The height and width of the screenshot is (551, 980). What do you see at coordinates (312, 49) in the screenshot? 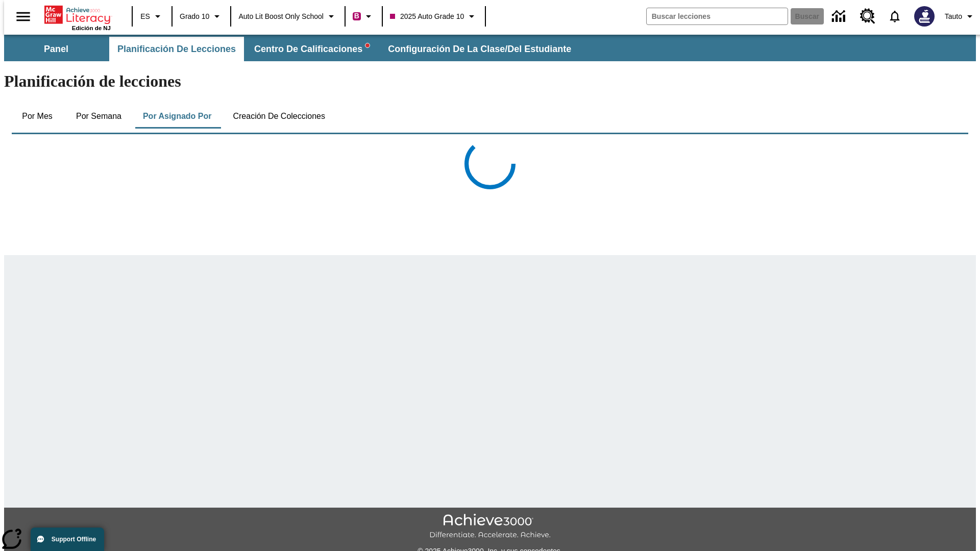
I see `span: Centro de calificaciones` at bounding box center [312, 49].